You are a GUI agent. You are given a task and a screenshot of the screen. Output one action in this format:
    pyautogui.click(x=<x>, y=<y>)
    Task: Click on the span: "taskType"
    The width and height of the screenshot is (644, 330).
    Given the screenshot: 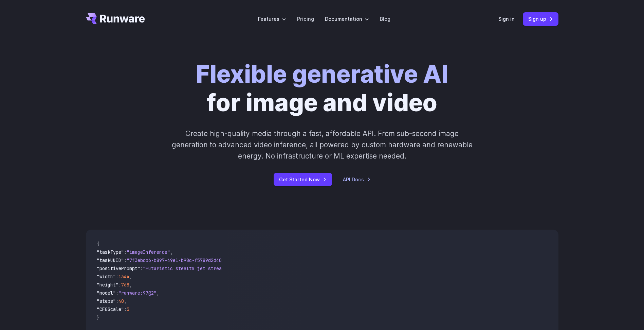 What is the action you would take?
    pyautogui.click(x=110, y=252)
    